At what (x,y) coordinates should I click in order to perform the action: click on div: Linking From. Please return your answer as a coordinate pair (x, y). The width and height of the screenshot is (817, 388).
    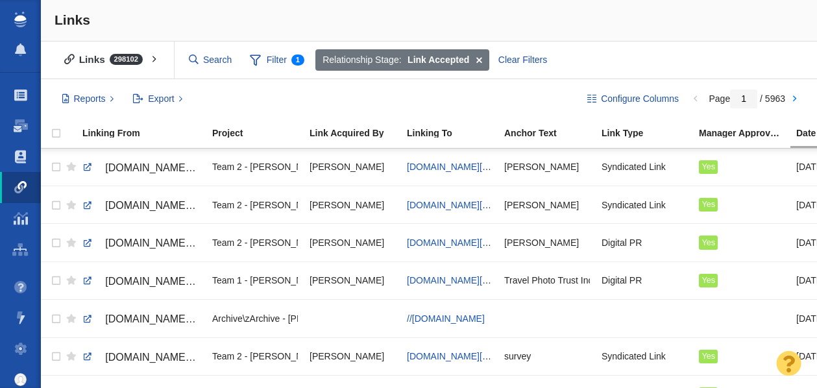
    Looking at the image, I should click on (147, 133).